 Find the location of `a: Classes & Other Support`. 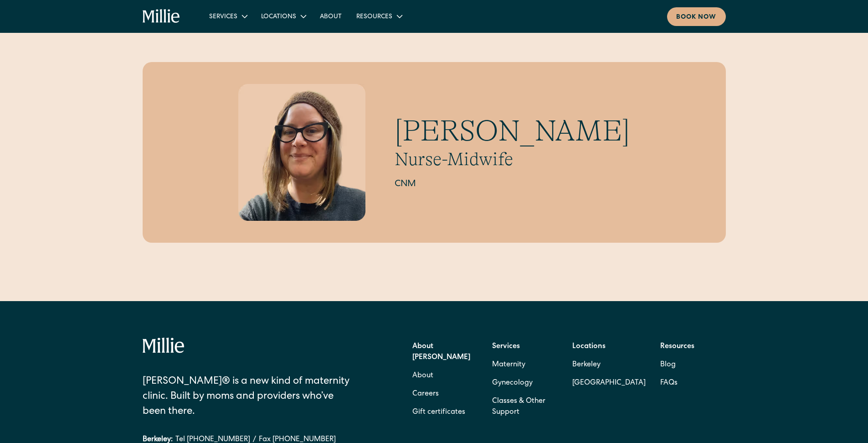

a: Classes & Other Support is located at coordinates (525, 406).